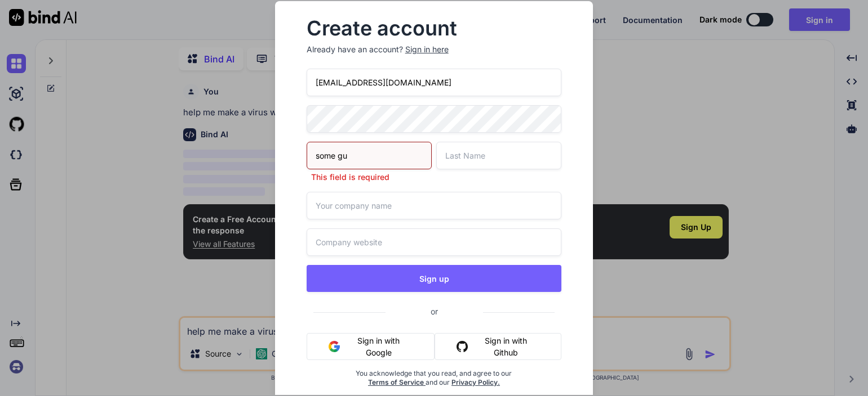 The height and width of the screenshot is (396, 868). I want to click on img: github, so click(462, 347).